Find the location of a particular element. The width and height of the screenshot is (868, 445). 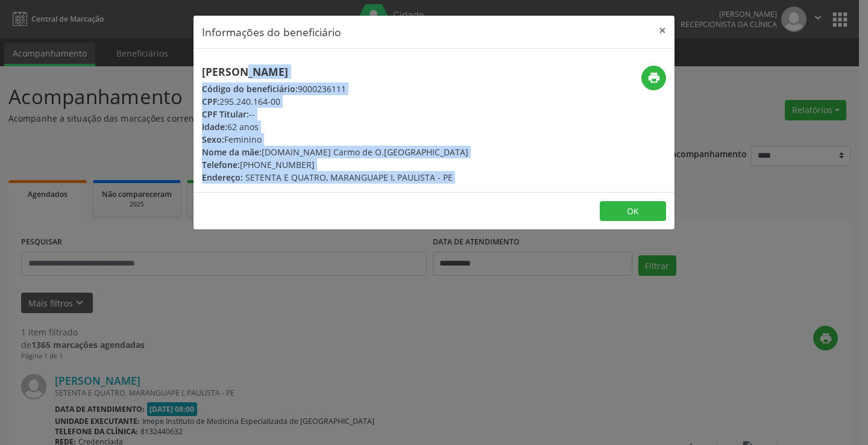

div: 62 anos is located at coordinates (335, 127).